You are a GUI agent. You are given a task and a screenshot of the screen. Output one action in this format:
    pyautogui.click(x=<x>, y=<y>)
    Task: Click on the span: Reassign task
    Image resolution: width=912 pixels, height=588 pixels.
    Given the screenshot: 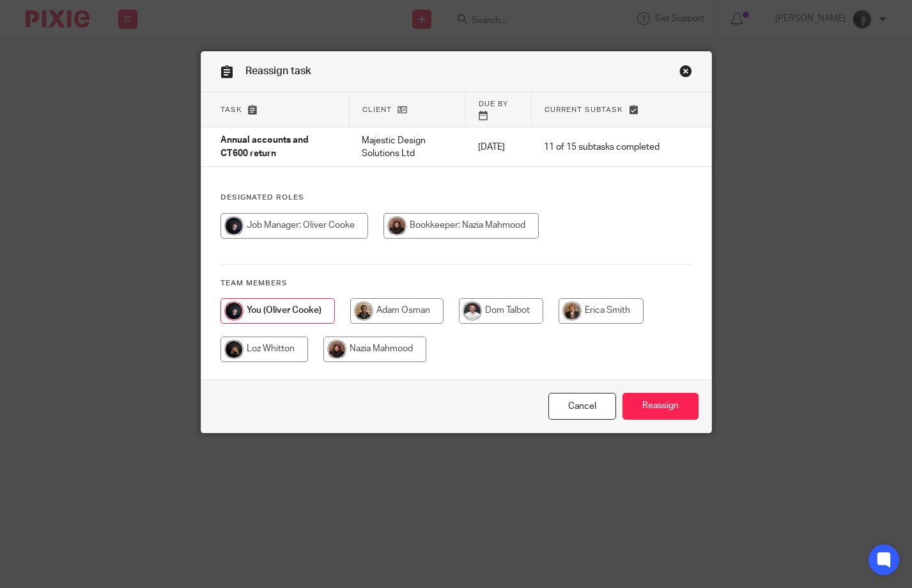 What is the action you would take?
    pyautogui.click(x=278, y=71)
    